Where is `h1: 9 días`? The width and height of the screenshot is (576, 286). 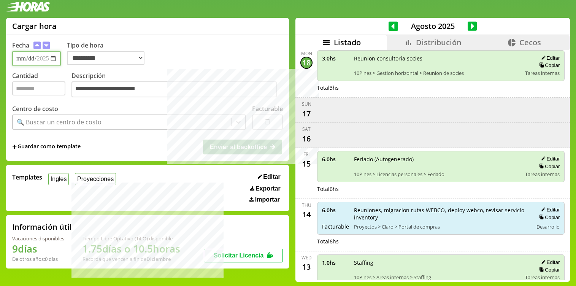
h1: 9 días is located at coordinates (38, 249).